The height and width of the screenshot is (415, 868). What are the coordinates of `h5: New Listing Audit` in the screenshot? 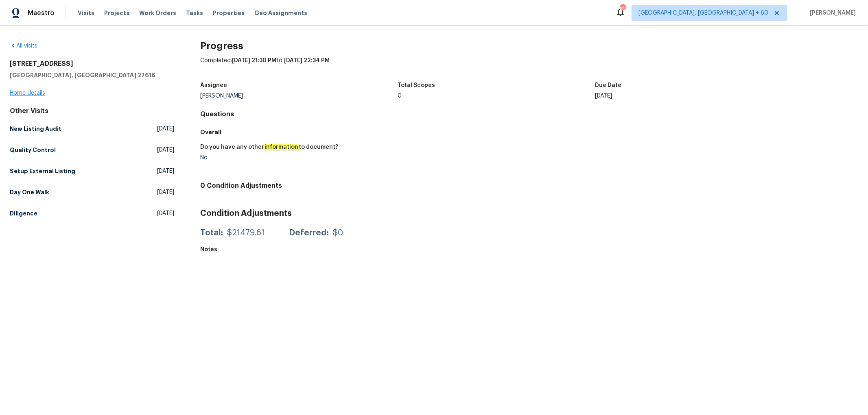 It's located at (35, 129).